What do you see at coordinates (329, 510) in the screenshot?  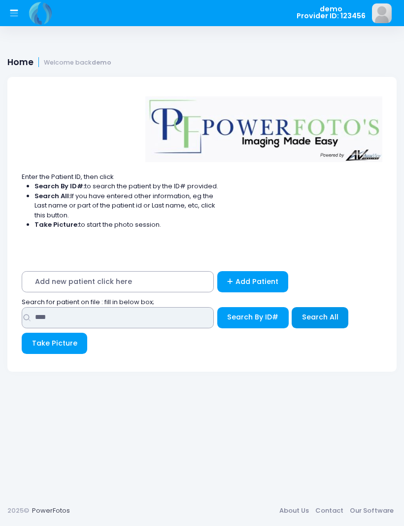 I see `a: Contact` at bounding box center [329, 510].